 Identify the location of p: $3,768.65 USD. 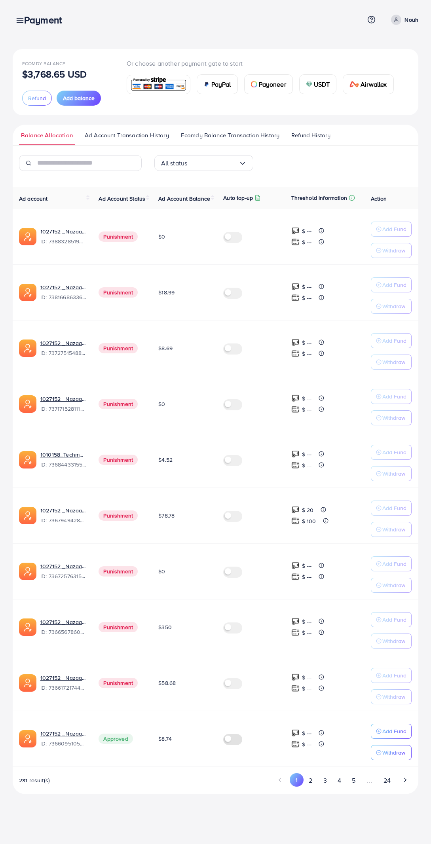
(54, 74).